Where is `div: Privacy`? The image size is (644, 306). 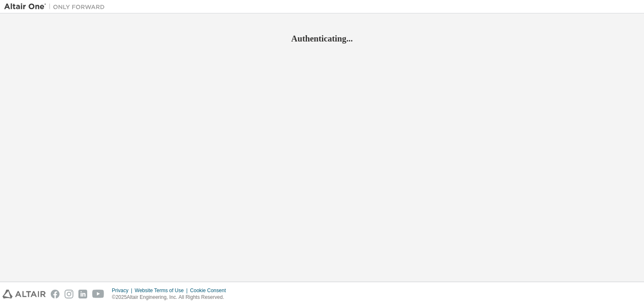 div: Privacy is located at coordinates (123, 291).